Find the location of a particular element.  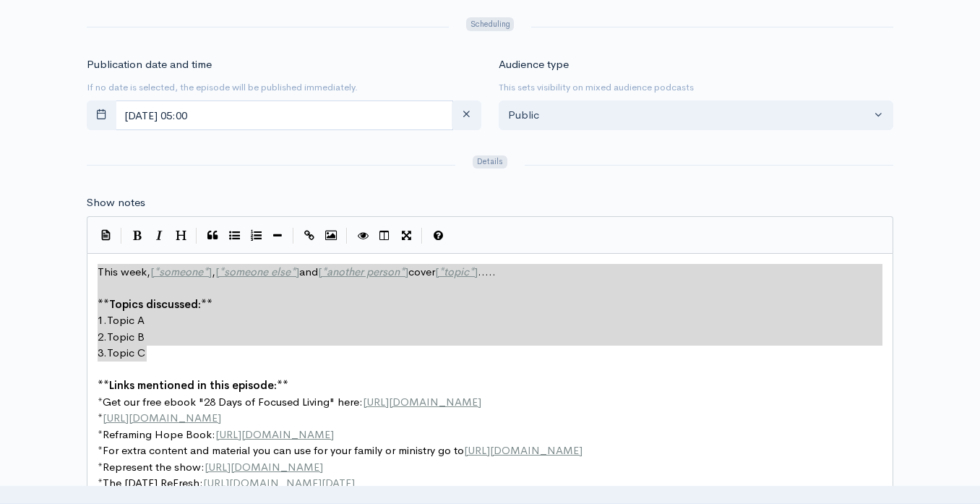

button: clear is located at coordinates (466, 115).